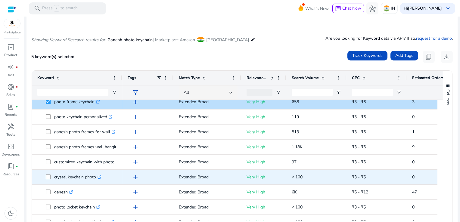 This screenshot has width=460, height=222. What do you see at coordinates (404, 56) in the screenshot?
I see `button: Add Tags` at bounding box center [404, 56].